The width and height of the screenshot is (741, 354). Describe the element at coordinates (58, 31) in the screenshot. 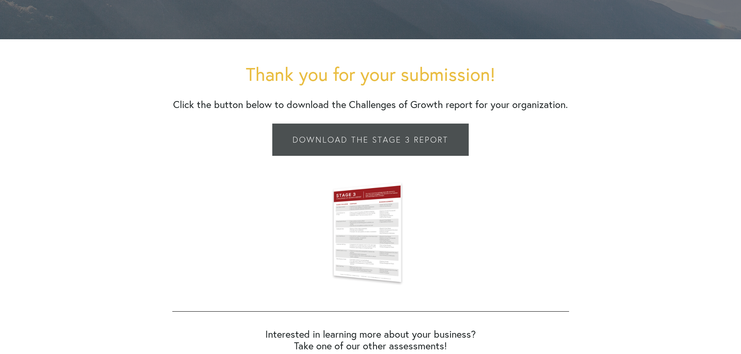

I see `p: Plugin is loading...` at that location.